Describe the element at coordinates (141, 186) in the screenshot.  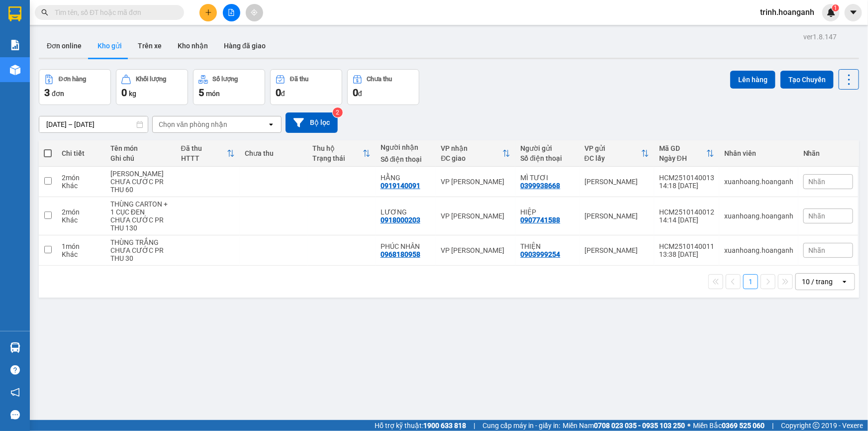
I see `div: CHƯA CƯỚC PR THU 60` at that location.